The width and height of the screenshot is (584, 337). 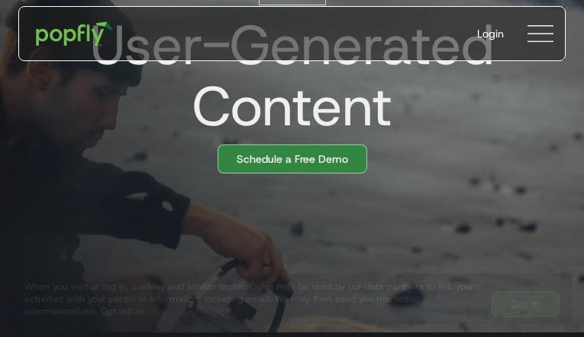 What do you see at coordinates (490, 34) in the screenshot?
I see `div: Login` at bounding box center [490, 34].